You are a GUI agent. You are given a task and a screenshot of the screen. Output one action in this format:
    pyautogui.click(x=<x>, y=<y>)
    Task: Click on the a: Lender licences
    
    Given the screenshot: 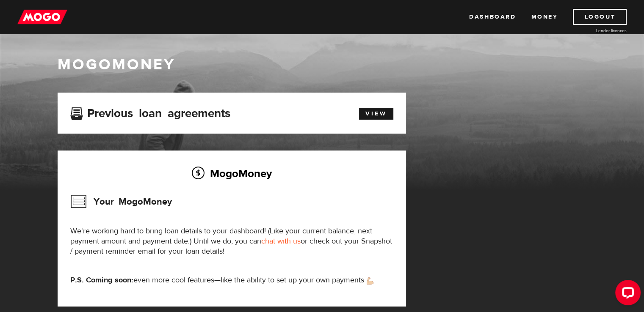 What is the action you would take?
    pyautogui.click(x=594, y=31)
    